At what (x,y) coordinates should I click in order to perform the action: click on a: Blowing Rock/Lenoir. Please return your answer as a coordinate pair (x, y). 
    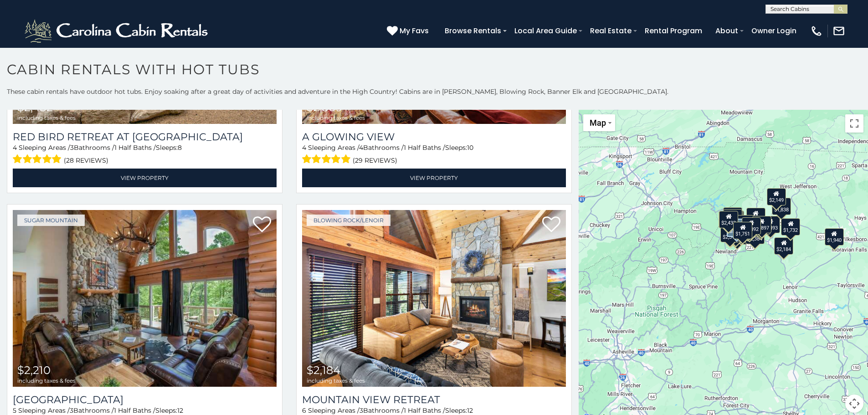
    Looking at the image, I should click on (349, 220).